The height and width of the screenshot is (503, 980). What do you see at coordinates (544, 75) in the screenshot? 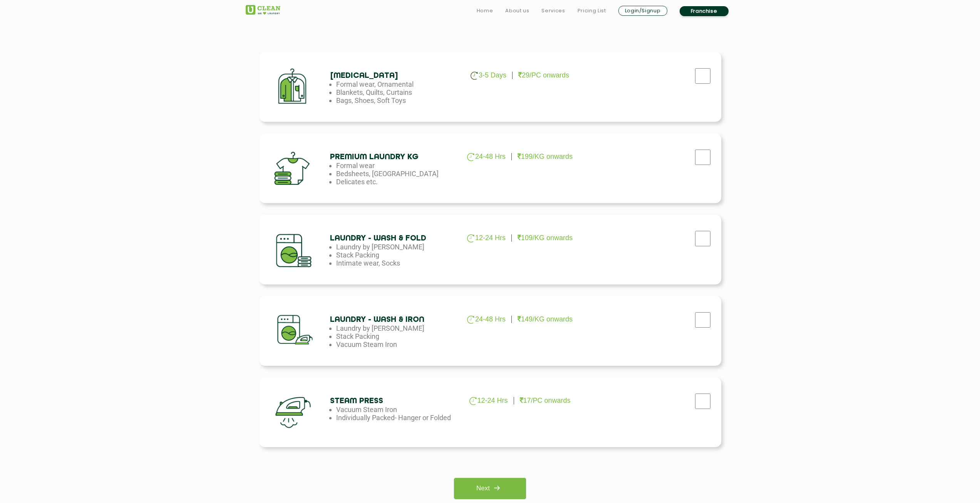
I see `p: 29/PC onwards` at bounding box center [544, 75].